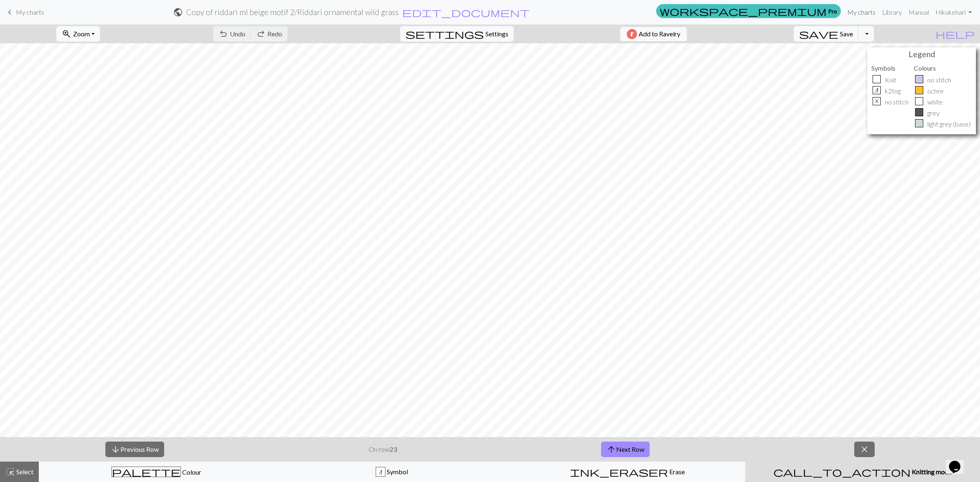 The height and width of the screenshot is (482, 980). I want to click on button: Erase, so click(627, 472).